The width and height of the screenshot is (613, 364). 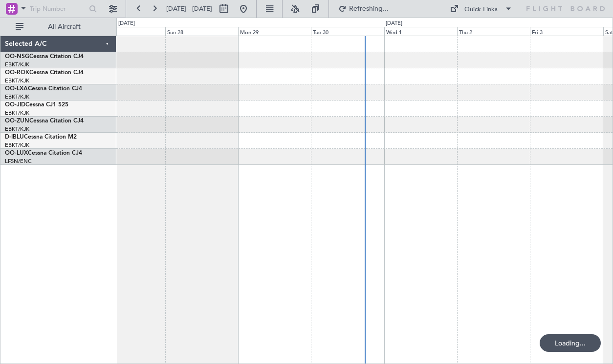 I want to click on div: Wed 1, so click(x=420, y=31).